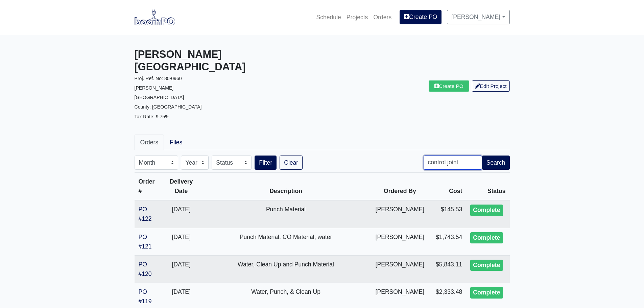 This screenshot has width=644, height=308. I want to click on button: Filter, so click(265, 162).